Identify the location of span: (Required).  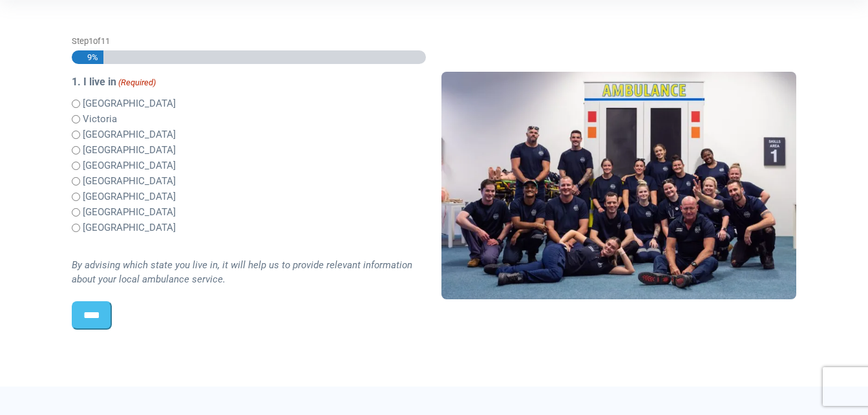
(137, 83).